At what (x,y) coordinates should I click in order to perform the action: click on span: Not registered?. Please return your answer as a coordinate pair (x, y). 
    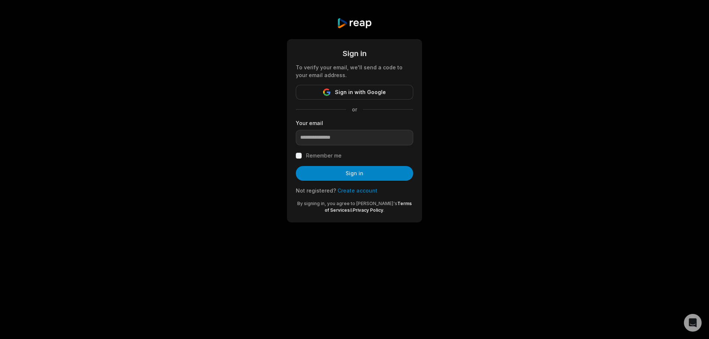
    Looking at the image, I should click on (316, 191).